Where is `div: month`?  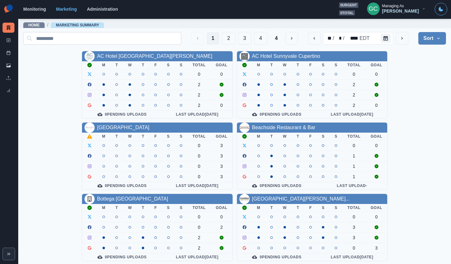 div: month is located at coordinates (328, 38).